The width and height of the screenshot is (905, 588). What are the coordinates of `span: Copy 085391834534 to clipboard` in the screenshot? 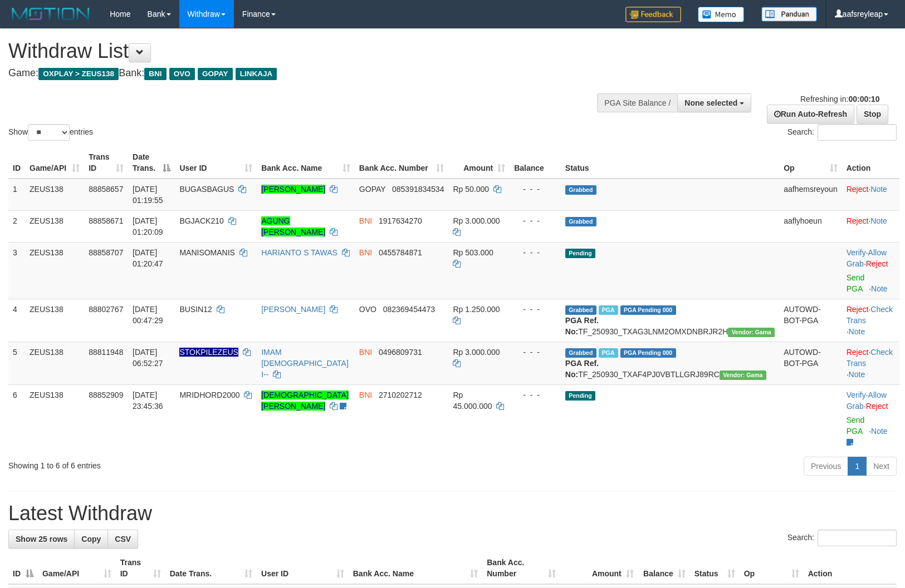 It's located at (418, 190).